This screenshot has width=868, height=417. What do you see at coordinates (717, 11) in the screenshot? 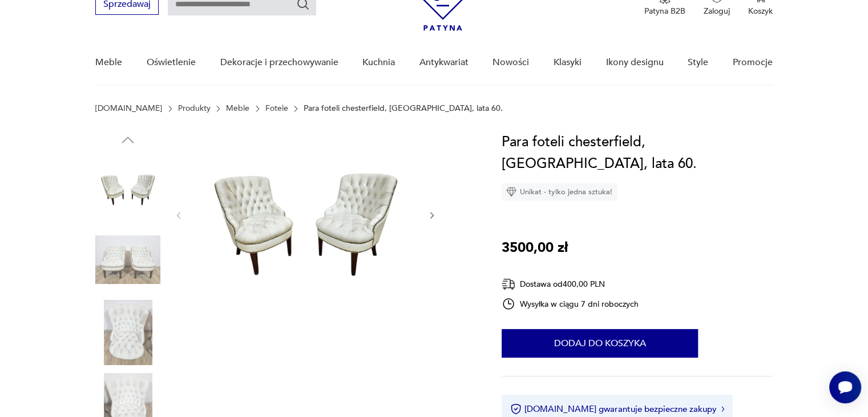
I see `p: Zaloguj` at bounding box center [717, 11].